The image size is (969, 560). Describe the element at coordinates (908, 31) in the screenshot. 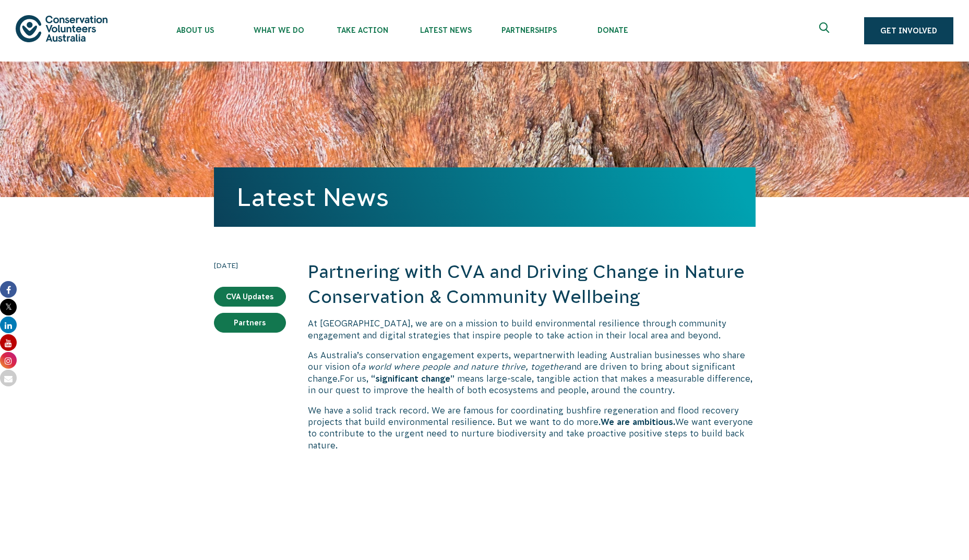

I see `a: Get Involved` at that location.